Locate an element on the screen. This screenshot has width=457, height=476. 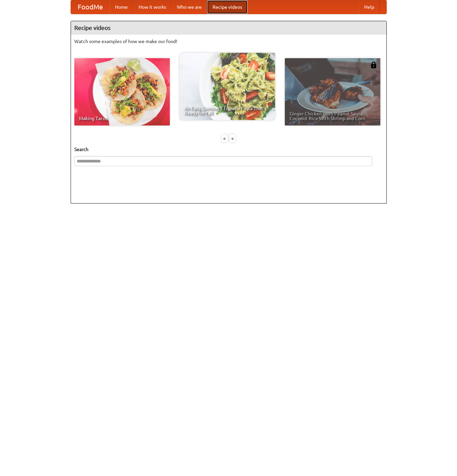
a: FoodMe is located at coordinates (90, 7).